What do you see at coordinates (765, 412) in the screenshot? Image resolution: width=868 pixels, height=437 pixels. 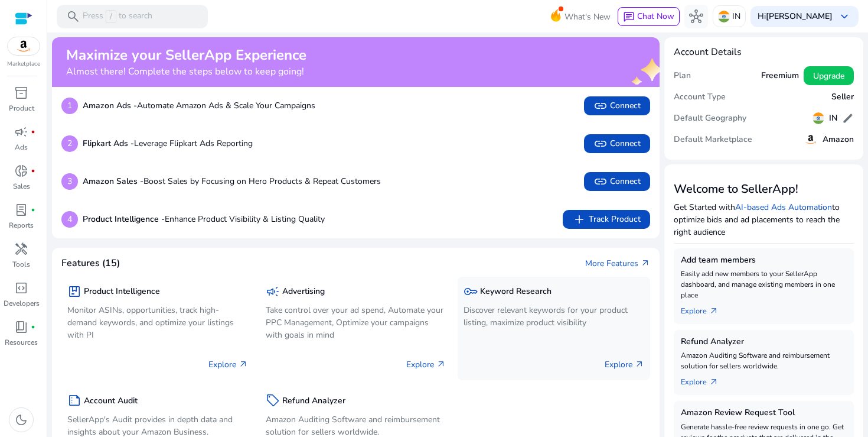 I see `h5: Amazon Review Request Tool` at bounding box center [765, 412].